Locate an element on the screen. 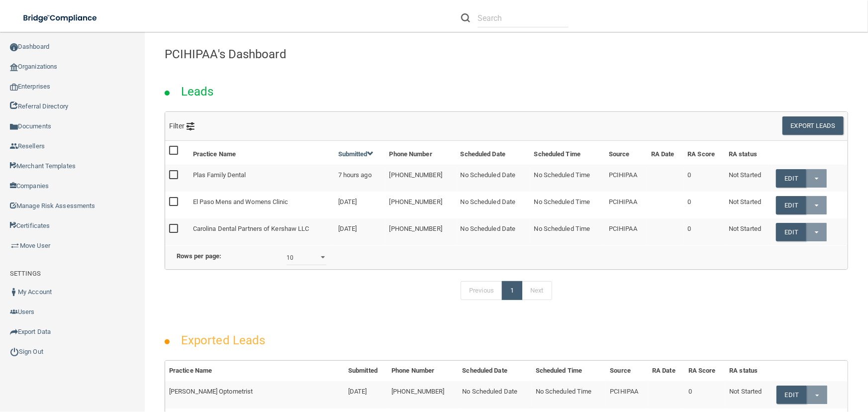 This screenshot has height=412, width=868. img: icon-export.b9366987.png is located at coordinates (14, 332).